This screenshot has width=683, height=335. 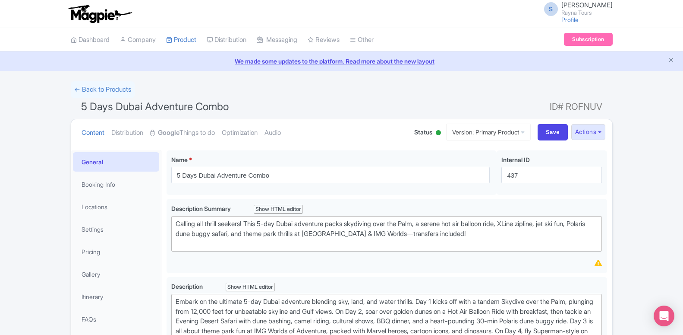 I want to click on span: Description Summary, so click(x=202, y=208).